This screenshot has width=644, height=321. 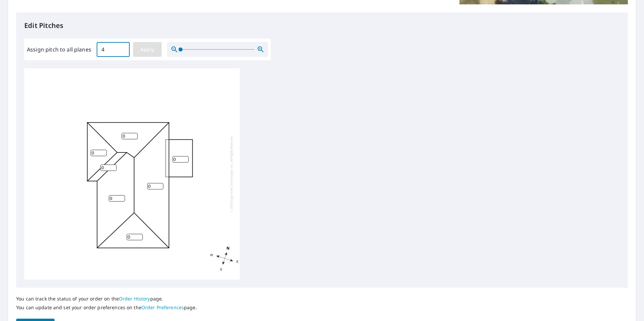 I want to click on p: Edit Pitches, so click(x=322, y=26).